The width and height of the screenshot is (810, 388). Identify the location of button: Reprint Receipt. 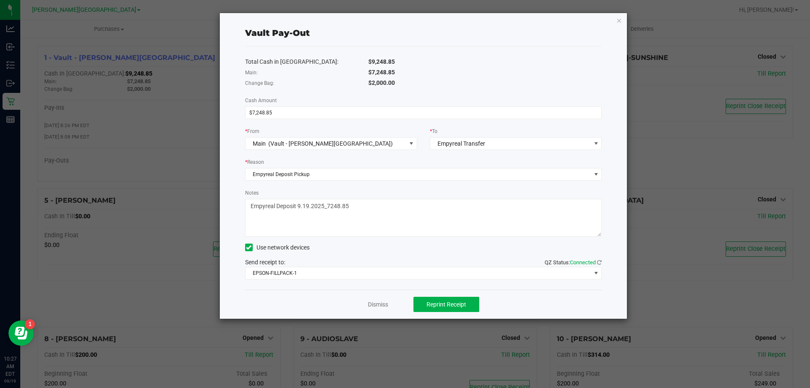
(446, 304).